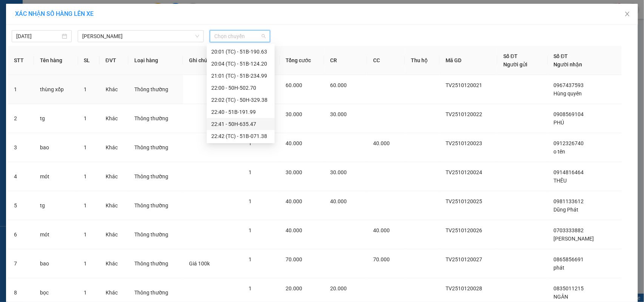 Image resolution: width=644 pixels, height=302 pixels. Describe the element at coordinates (88, 60) in the screenshot. I see `th: SL` at that location.